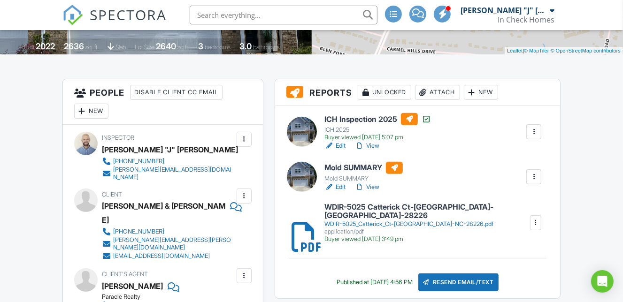  Describe the element at coordinates (176, 92) in the screenshot. I see `div: Disable Client CC Email` at that location.